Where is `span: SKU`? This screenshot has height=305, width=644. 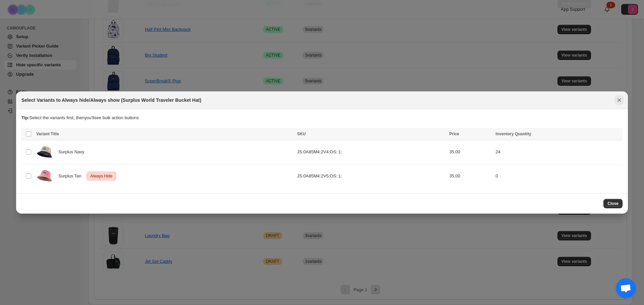 span: SKU is located at coordinates (301, 135).